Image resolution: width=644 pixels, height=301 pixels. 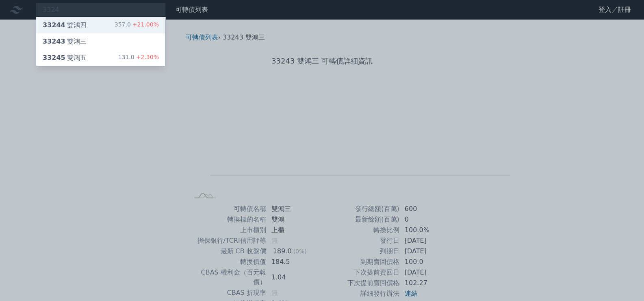 What do you see at coordinates (54, 57) in the screenshot?
I see `span: 33245` at bounding box center [54, 57].